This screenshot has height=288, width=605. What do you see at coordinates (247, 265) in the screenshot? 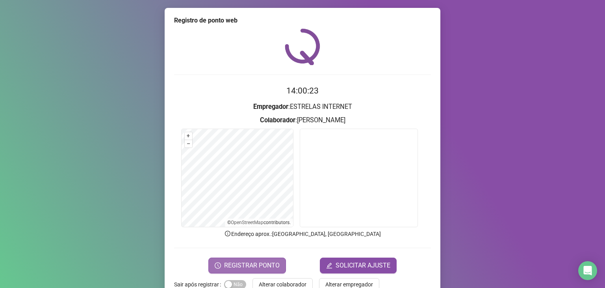
I see `button: REGISTRAR PONTO` at bounding box center [247, 265].